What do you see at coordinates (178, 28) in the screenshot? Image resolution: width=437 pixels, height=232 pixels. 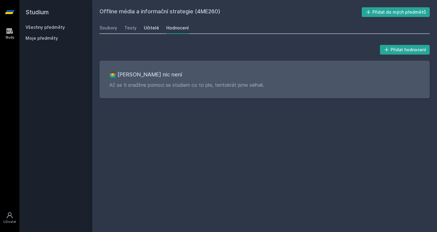 I see `div: Hodnocení` at bounding box center [178, 28].